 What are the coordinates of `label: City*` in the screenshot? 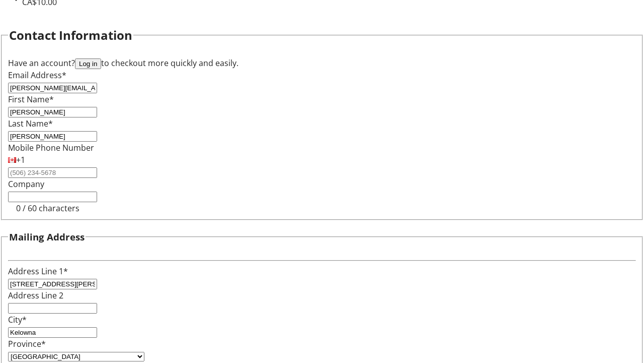 It's located at (17, 319).